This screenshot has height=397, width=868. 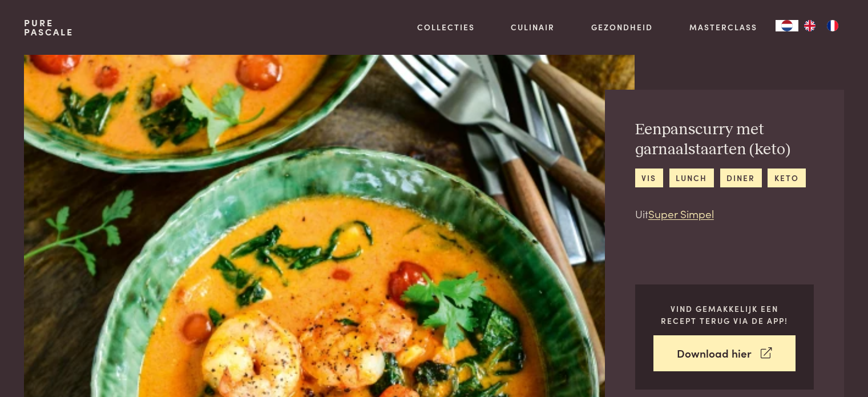 What do you see at coordinates (49, 27) in the screenshot?
I see `a: PurePascale` at bounding box center [49, 27].